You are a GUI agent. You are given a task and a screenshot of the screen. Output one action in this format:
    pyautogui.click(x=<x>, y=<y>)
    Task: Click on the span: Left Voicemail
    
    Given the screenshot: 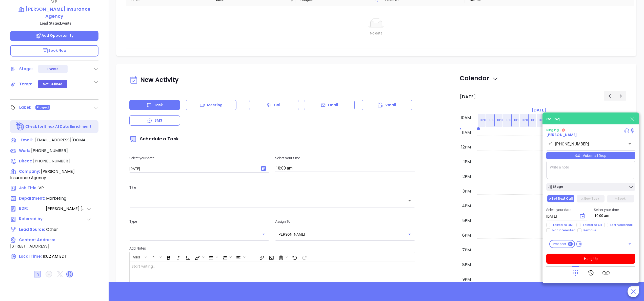 What is the action you would take?
    pyautogui.click(x=621, y=225)
    